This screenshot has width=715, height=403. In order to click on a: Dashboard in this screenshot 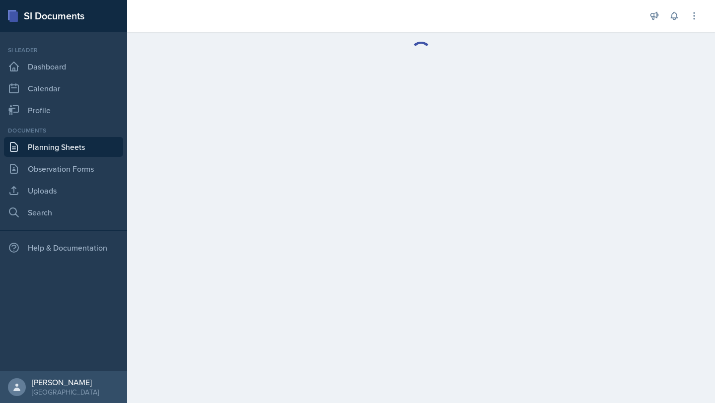, I will do `click(64, 67)`.